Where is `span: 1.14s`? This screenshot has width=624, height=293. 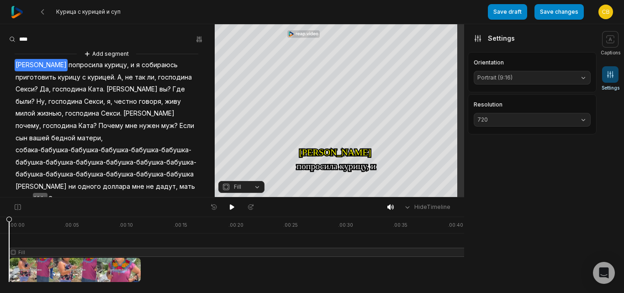
span: 1.14s is located at coordinates (40, 199).